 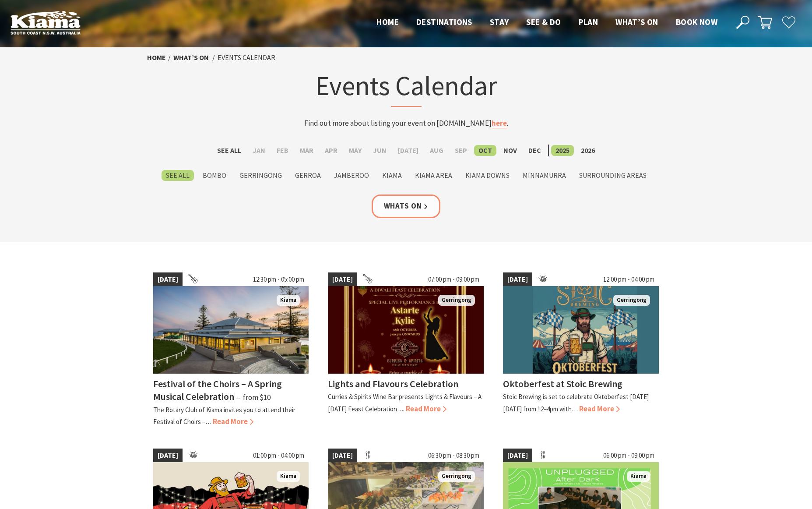 I want to click on label: Surrounding Areas, so click(x=613, y=175).